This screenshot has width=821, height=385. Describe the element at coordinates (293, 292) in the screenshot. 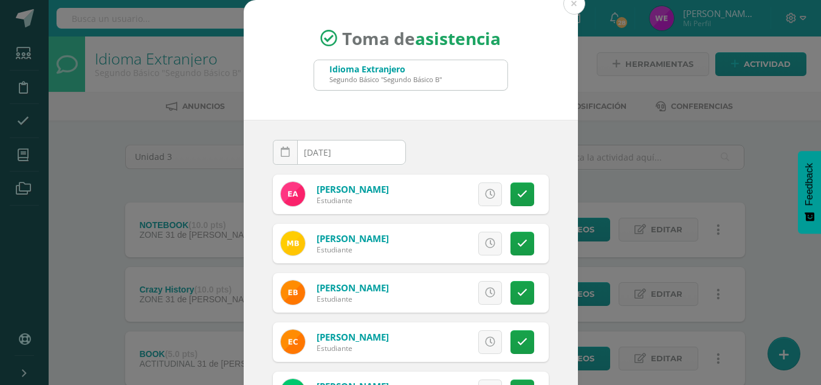

I see `img: 807331f05157dfaef41e5ba5995f71f3.png` at that location.